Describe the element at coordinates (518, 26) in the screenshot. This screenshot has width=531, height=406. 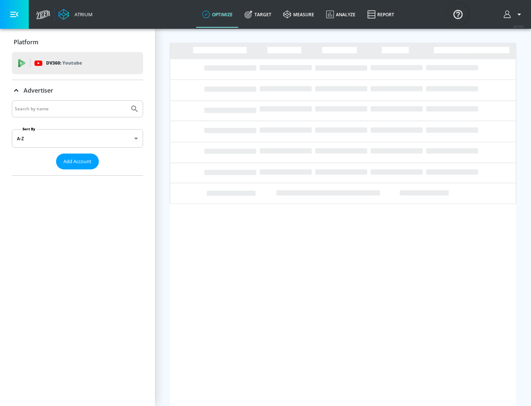
I see `span: v 4.19.0` at that location.